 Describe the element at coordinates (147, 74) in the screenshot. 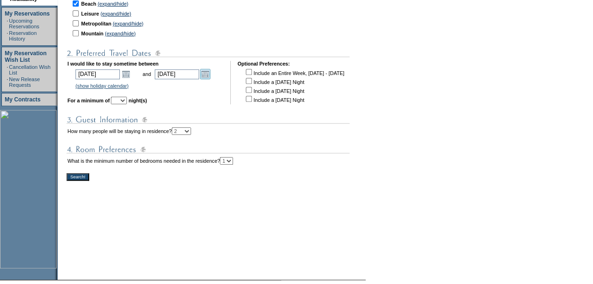

I see `td: and` at that location.